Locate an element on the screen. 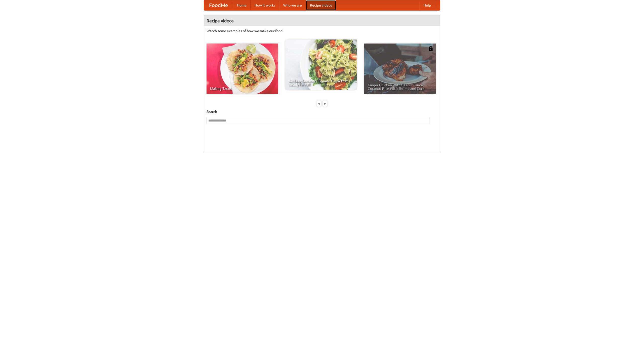 This screenshot has width=644, height=356. p: Watch some examples of how we make our food! is located at coordinates (322, 31).